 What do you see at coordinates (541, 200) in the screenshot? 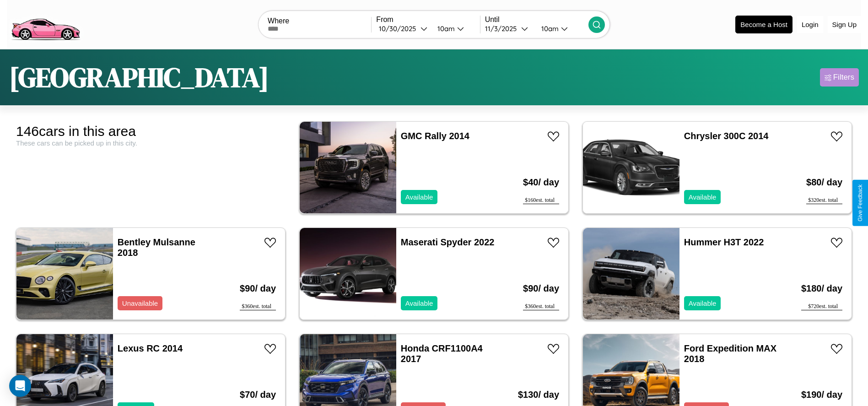
I see `div: $ 160 est. total` at bounding box center [541, 200].